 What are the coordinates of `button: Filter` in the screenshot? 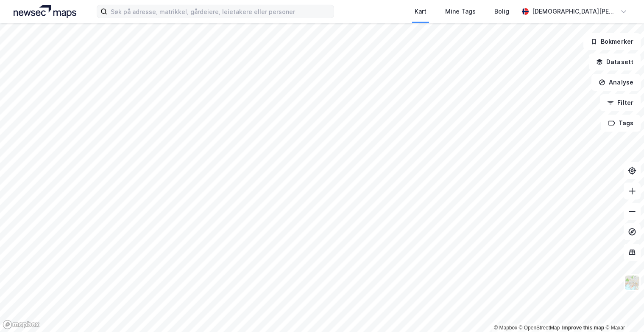 It's located at (620, 103).